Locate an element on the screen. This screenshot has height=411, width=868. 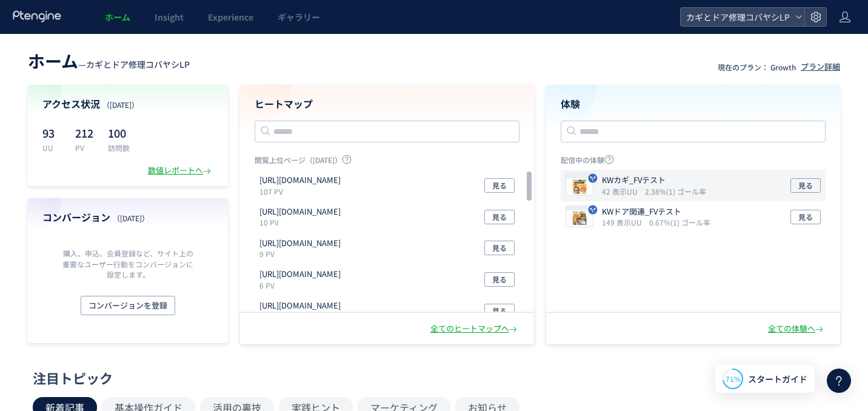
h4: 体験 is located at coordinates (692, 104).